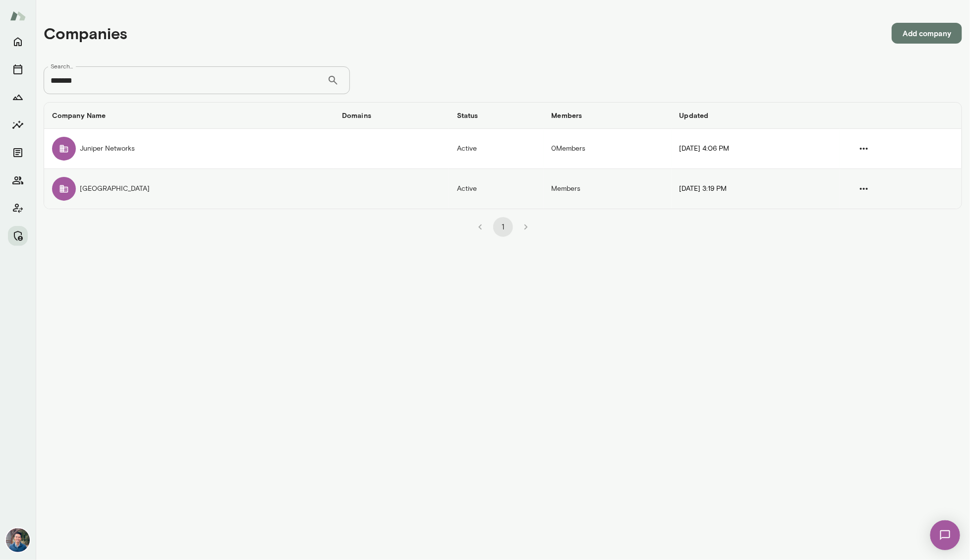 The height and width of the screenshot is (560, 970). I want to click on button: Home, so click(18, 42).